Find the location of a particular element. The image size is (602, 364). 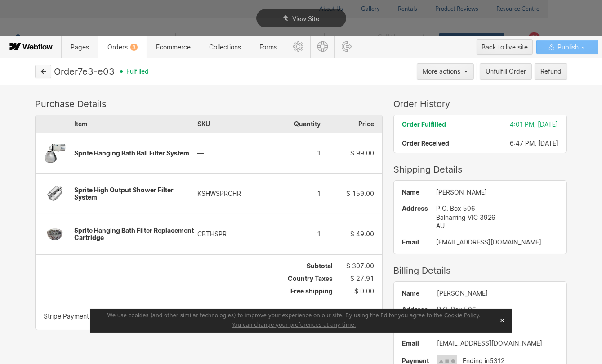

div: Price is located at coordinates (351, 124).